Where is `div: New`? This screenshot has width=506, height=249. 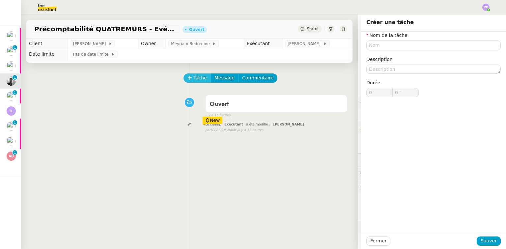
div: New is located at coordinates (212, 120).